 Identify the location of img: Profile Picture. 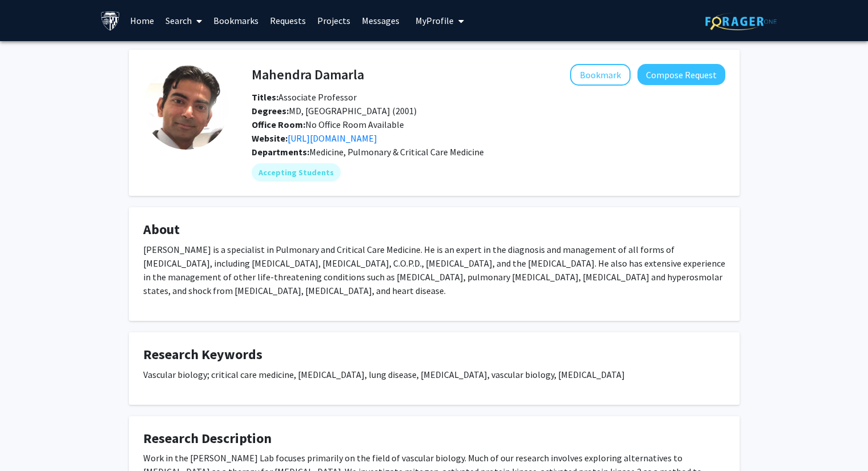
(186, 107).